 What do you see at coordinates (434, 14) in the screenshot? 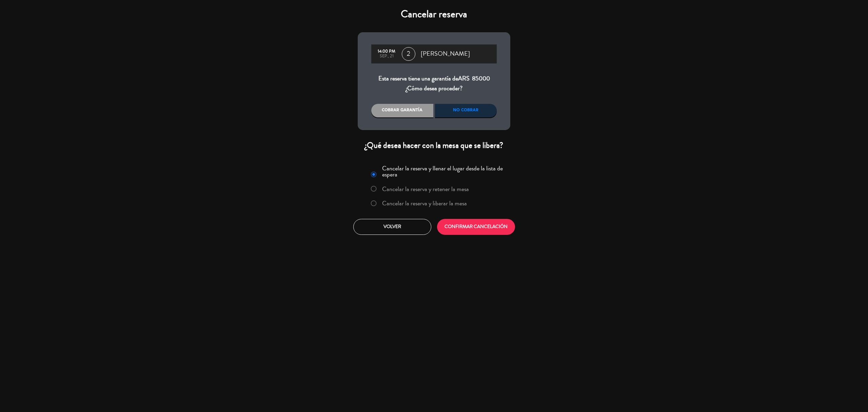
I see `h4: Cancelar reserva` at bounding box center [434, 14].